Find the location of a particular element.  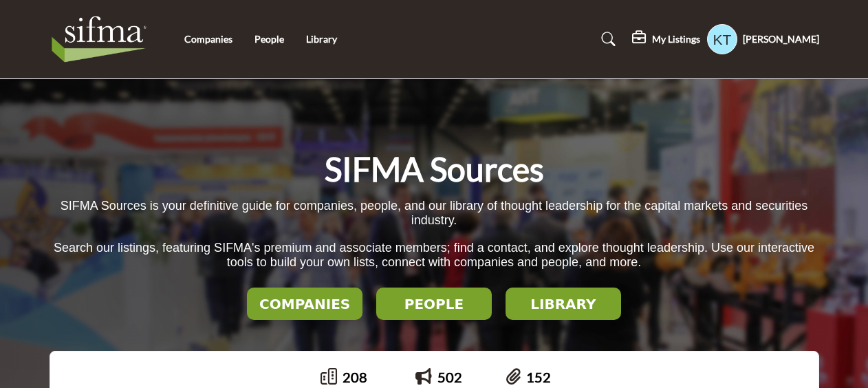

button: Show hide supplier dropdown is located at coordinates (722, 39).